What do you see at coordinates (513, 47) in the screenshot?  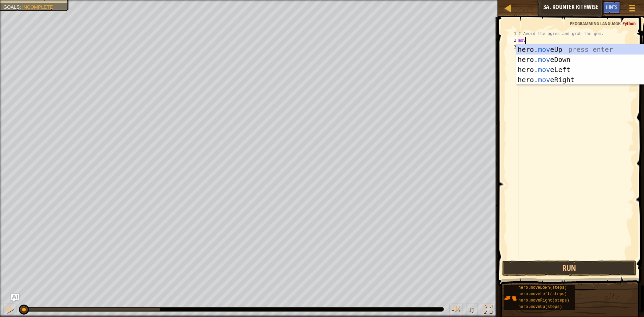 I see `div: 3` at bounding box center [513, 47].